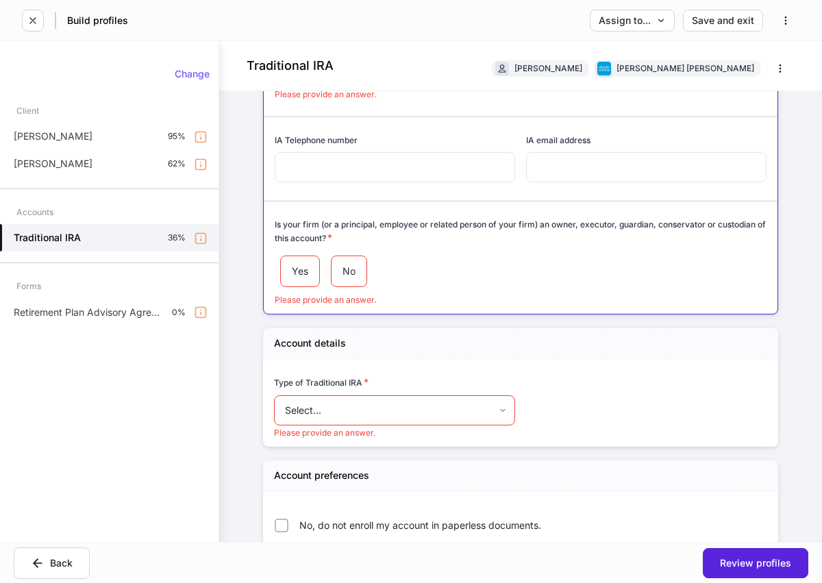 This screenshot has height=583, width=822. Describe the element at coordinates (756, 563) in the screenshot. I see `div: Review profiles` at that location.